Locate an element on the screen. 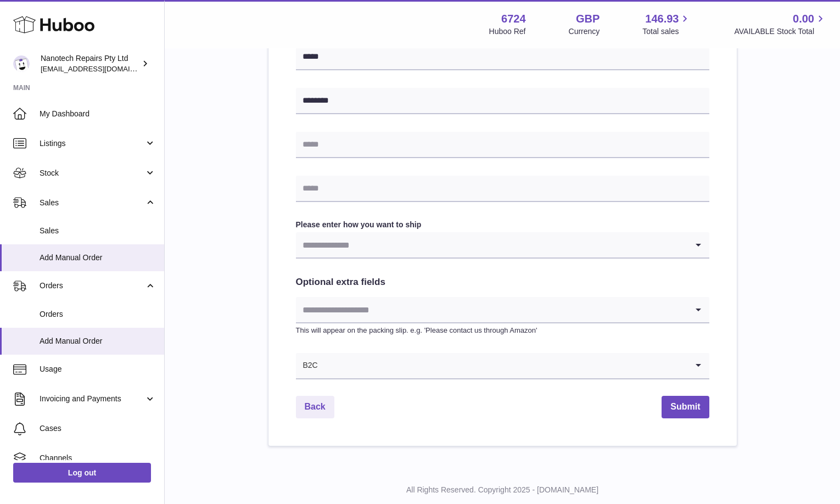 This screenshot has height=504, width=840. a: Back is located at coordinates (315, 406).